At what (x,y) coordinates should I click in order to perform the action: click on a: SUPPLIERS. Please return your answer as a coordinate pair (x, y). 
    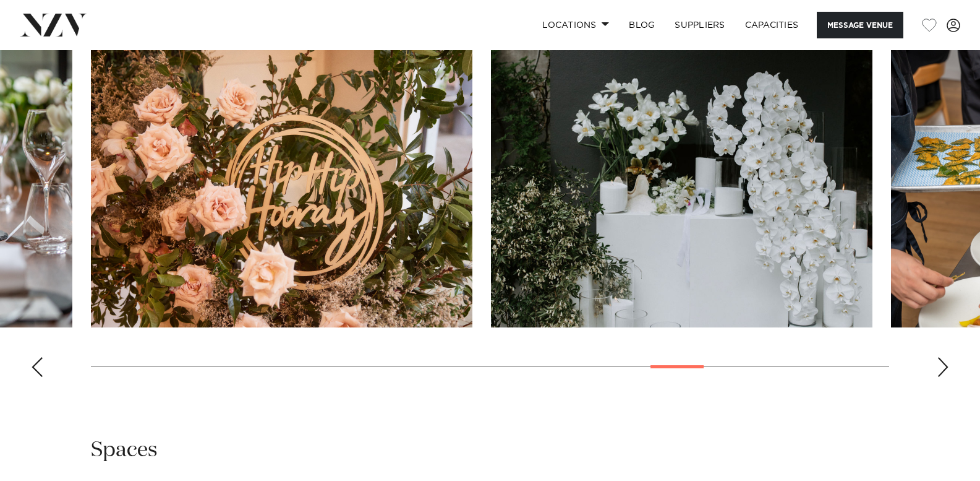
    Looking at the image, I should click on (700, 25).